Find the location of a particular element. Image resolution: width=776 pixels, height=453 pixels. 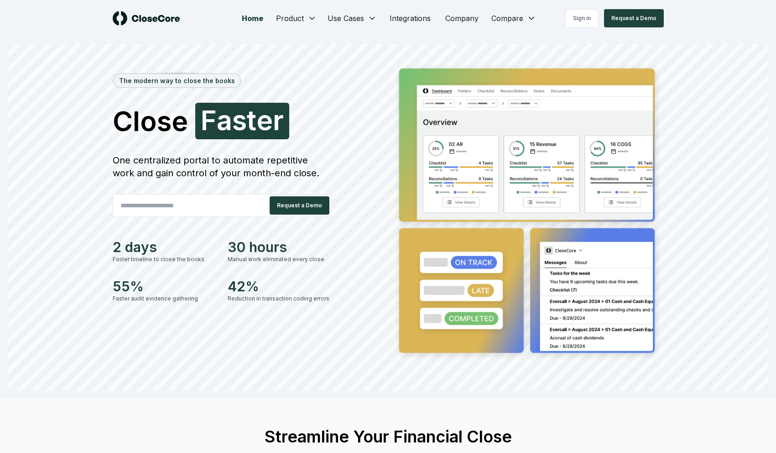

a: Integrations is located at coordinates (410, 18).